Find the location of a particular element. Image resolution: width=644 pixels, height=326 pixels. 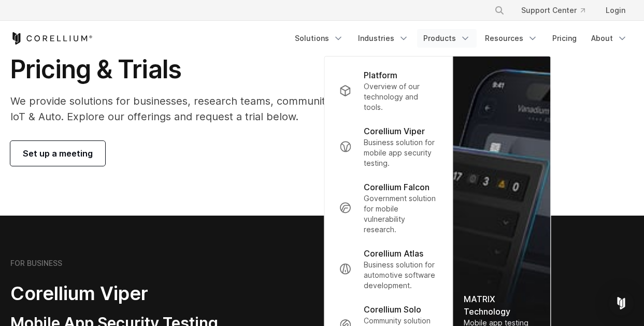

div: MATRIX Technology is located at coordinates (502, 305).